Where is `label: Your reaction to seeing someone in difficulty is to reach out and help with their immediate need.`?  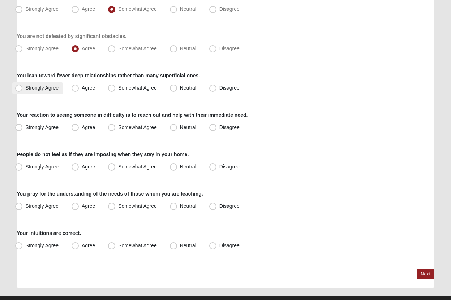 label: Your reaction to seeing someone in difficulty is to reach out and help with their immediate need. is located at coordinates (132, 115).